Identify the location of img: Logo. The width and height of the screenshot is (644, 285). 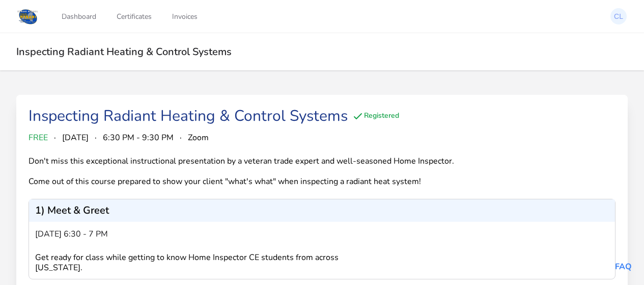
(28, 16).